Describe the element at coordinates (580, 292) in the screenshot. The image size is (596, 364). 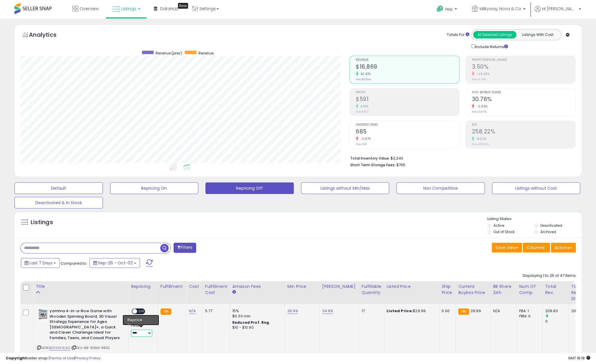
I see `div: Total Rev. Diff.` at that location.